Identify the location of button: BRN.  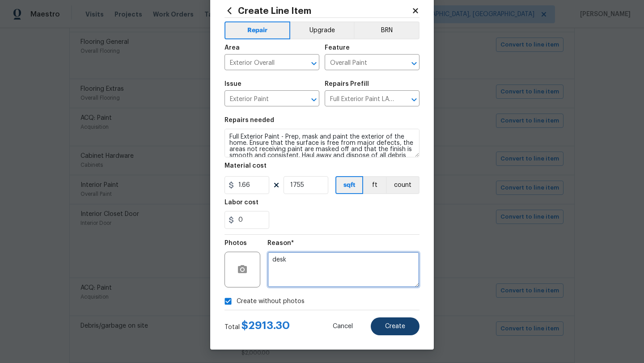
(386, 30).